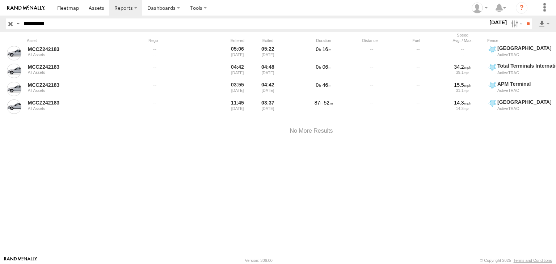 This screenshot has height=264, width=556. I want to click on span: 16, so click(327, 49).